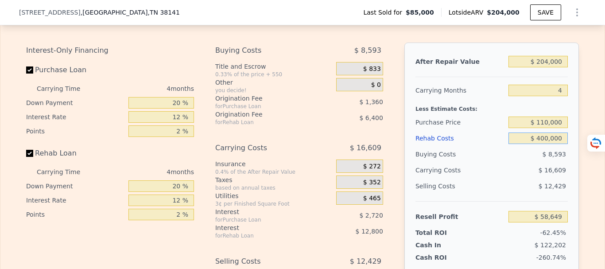  I want to click on span: $ 2,720, so click(371, 215).